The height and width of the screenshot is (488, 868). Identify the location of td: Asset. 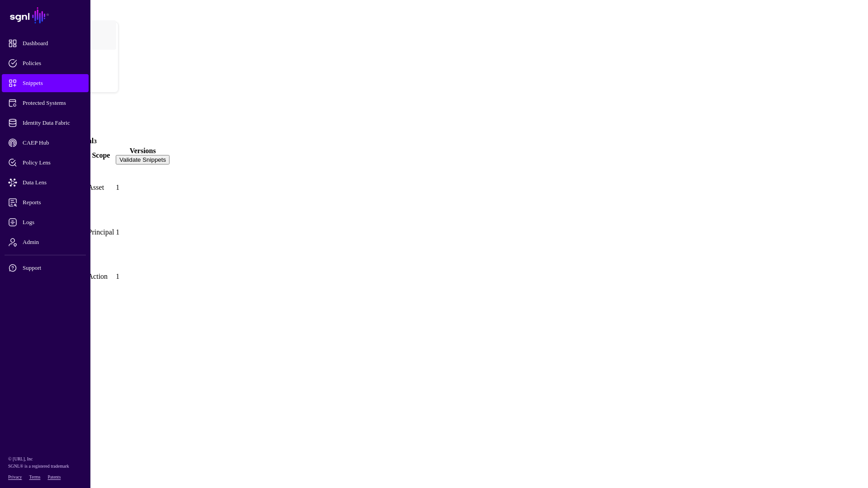
(101, 187).